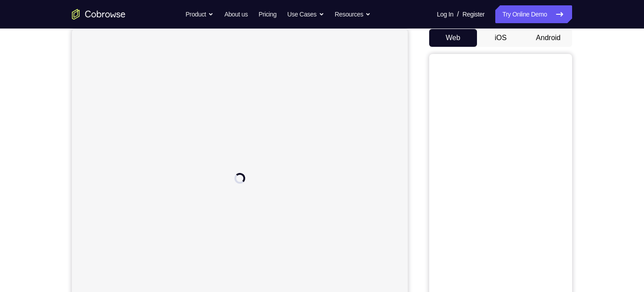  I want to click on a: Log In, so click(445, 14).